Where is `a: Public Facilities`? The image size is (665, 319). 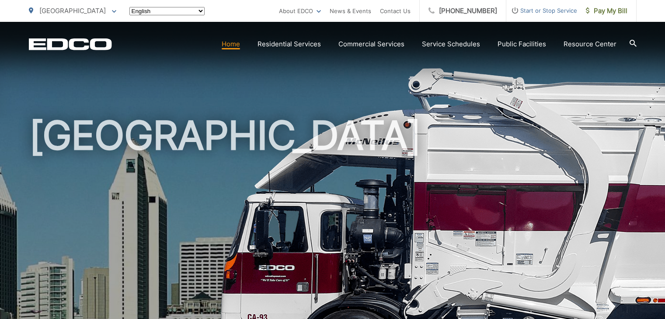
a: Public Facilities is located at coordinates (522, 44).